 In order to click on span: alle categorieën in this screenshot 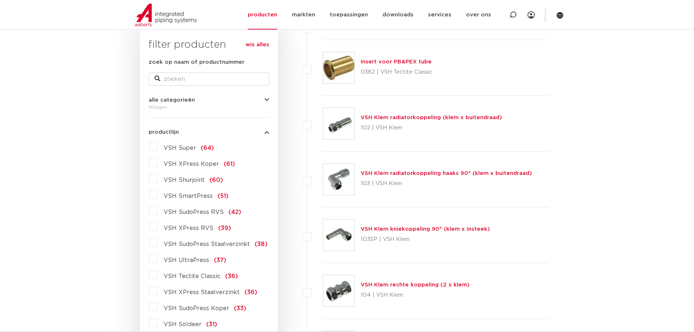, I will do `click(172, 100)`.